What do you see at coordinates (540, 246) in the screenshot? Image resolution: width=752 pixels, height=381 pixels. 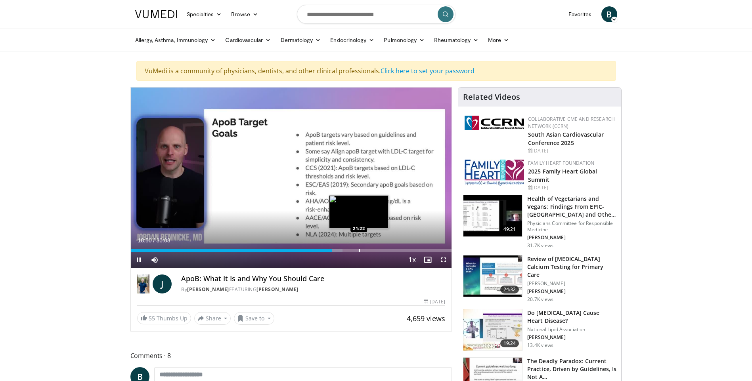 I see `p: 31.7K views` at bounding box center [540, 246].